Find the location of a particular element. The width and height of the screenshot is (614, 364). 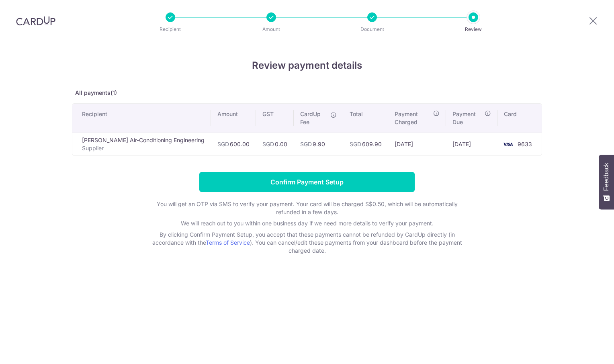

p: Amount is located at coordinates (272, 29).